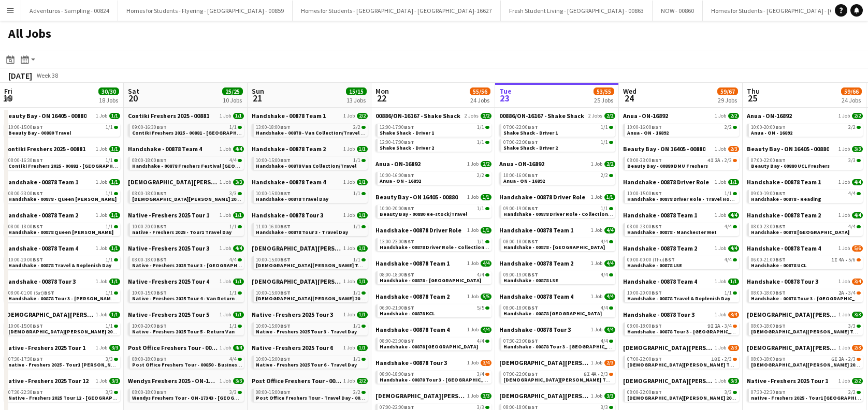 The image size is (868, 410). Describe the element at coordinates (558, 145) in the screenshot. I see `a: 07:00-22:00BST1/1Shake Shack - Driver 2` at that location.